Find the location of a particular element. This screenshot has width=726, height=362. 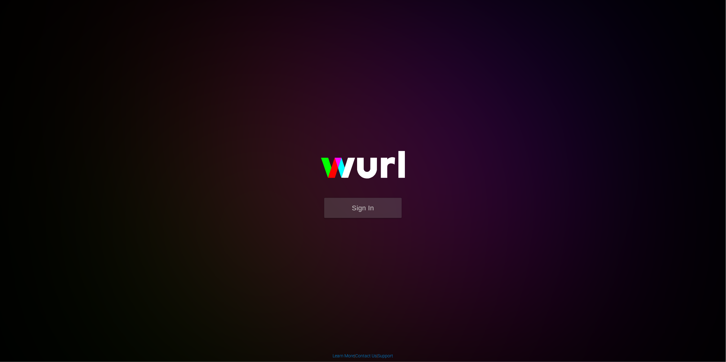

a: Learn More is located at coordinates (344, 356).